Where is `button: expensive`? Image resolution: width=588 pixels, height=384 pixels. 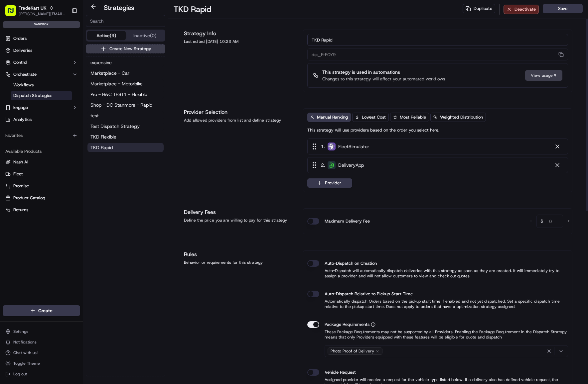
button: expensive is located at coordinates (126, 62).